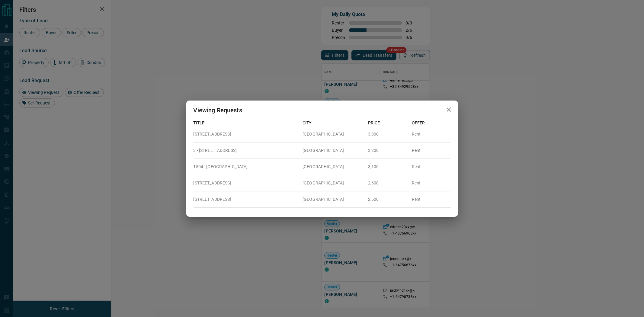 The image size is (644, 317). I want to click on p: Offer, so click(431, 123).